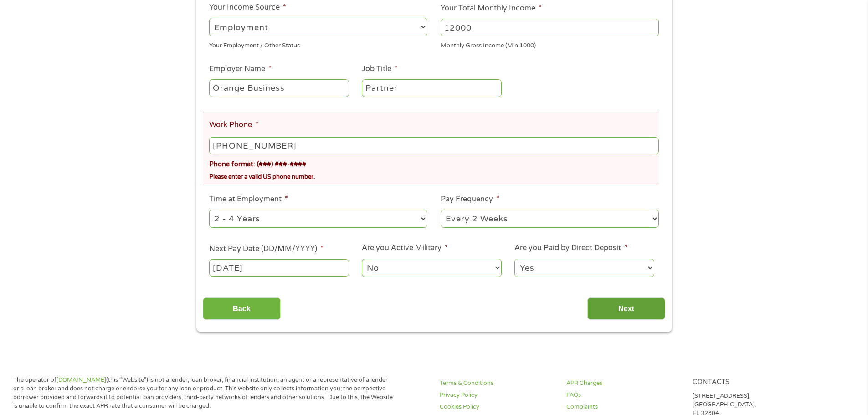  Describe the element at coordinates (626, 308) in the screenshot. I see `input: Next` at that location.